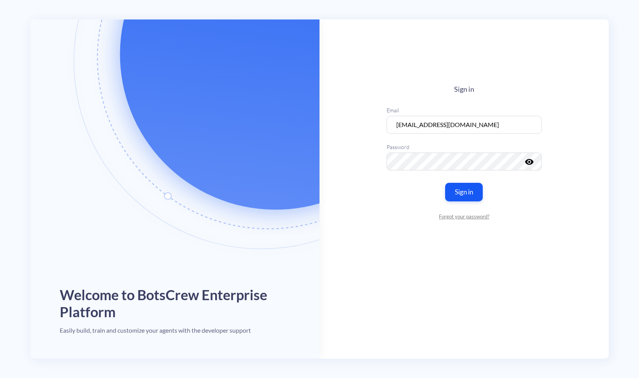 The height and width of the screenshot is (378, 639). Describe the element at coordinates (464, 125) in the screenshot. I see `input: Type your email` at that location.